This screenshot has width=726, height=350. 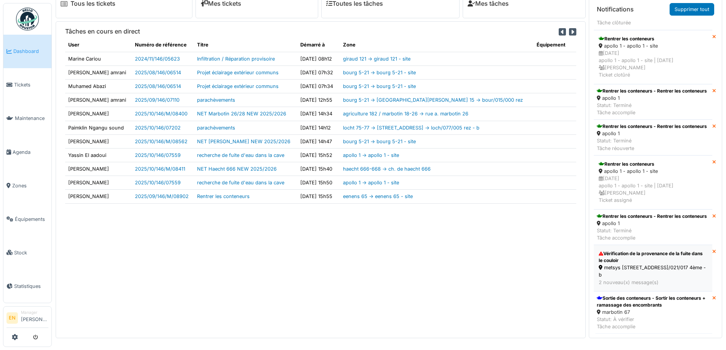 What do you see at coordinates (27, 19) in the screenshot?
I see `img: Badge_color-CXgf-gQk.svg` at bounding box center [27, 19].